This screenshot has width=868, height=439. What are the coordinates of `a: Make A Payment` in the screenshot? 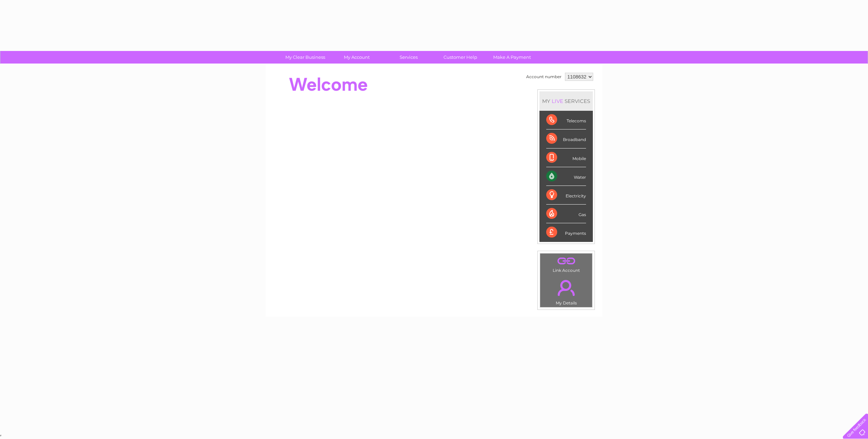 It's located at (512, 57).